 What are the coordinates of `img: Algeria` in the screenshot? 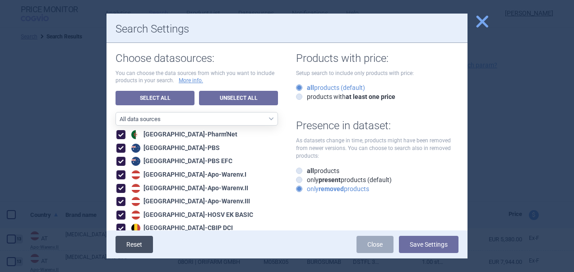 It's located at (136, 134).